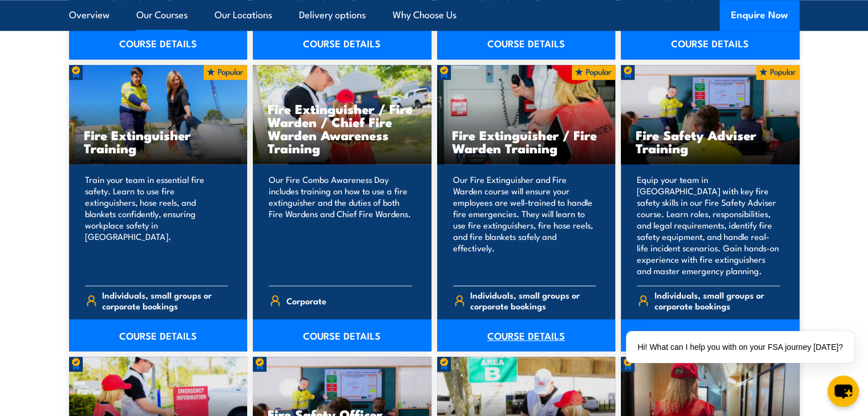 This screenshot has width=868, height=416. What do you see at coordinates (341, 128) in the screenshot?
I see `h3: Fire Extinguisher / Fire Warden / Chief Fire Warden Awareness Training` at bounding box center [341, 128].